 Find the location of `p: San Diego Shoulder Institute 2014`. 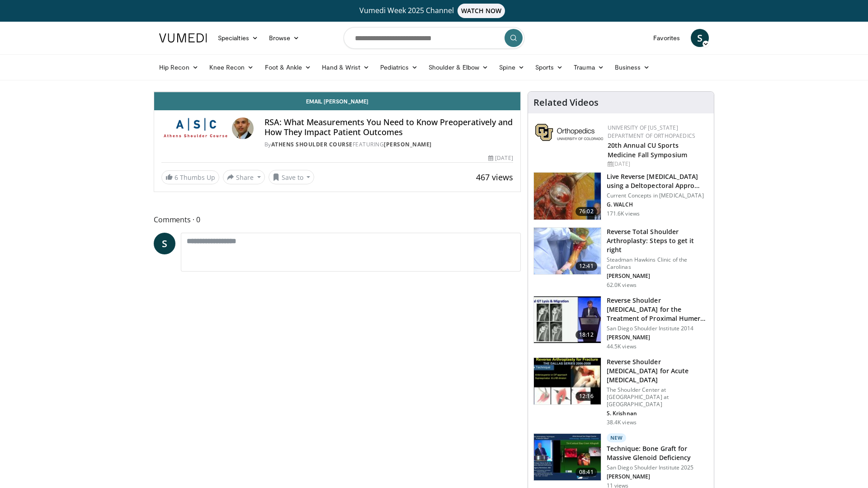

p: San Diego Shoulder Institute 2014 is located at coordinates (657, 328).